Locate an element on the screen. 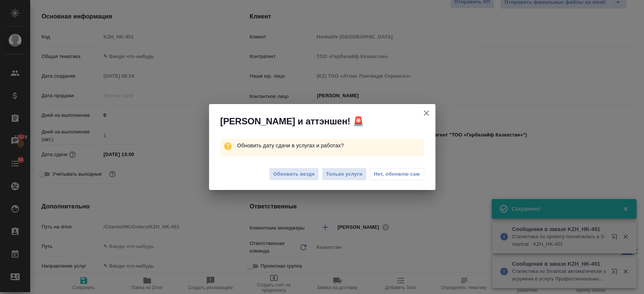 Image resolution: width=644 pixels, height=294 pixels. button: Обновить везде is located at coordinates (294, 174).